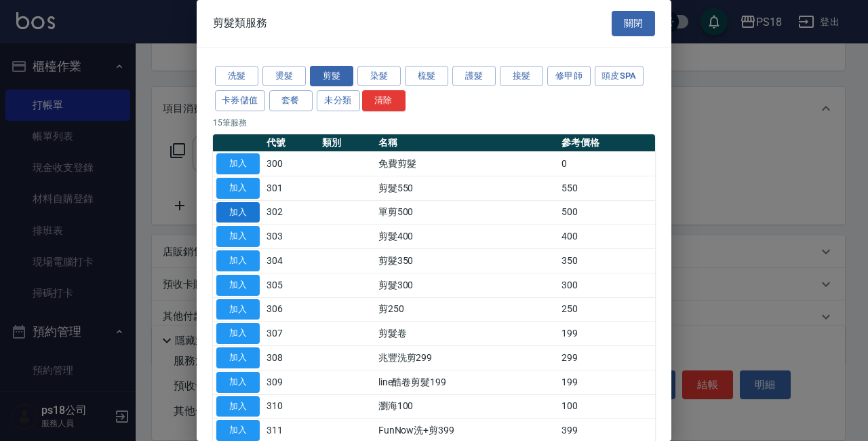 The height and width of the screenshot is (441, 868). What do you see at coordinates (237, 76) in the screenshot?
I see `button: 洗髮` at bounding box center [237, 76].